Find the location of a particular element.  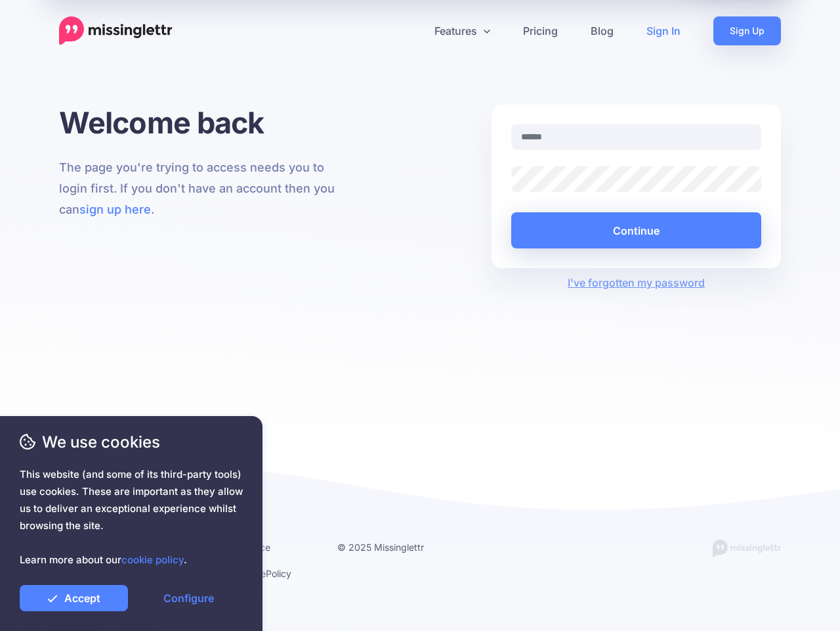

a: Accept is located at coordinates (73, 598).